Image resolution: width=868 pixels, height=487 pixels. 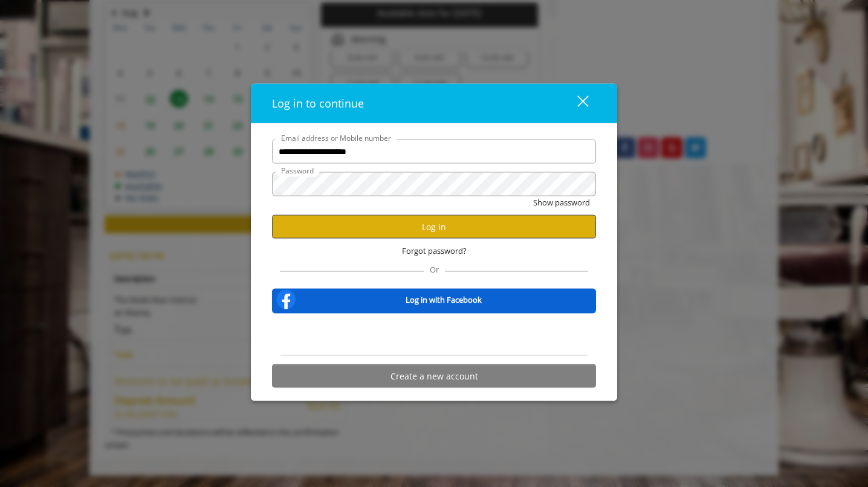 I want to click on b: Log in with Facebook, so click(x=444, y=299).